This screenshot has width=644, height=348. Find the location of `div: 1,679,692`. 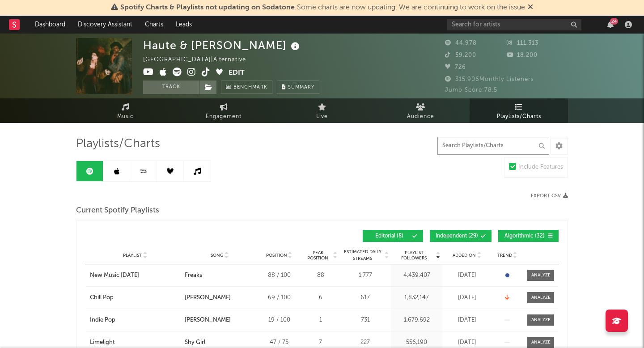

div: 1,679,692 is located at coordinates (416, 320).